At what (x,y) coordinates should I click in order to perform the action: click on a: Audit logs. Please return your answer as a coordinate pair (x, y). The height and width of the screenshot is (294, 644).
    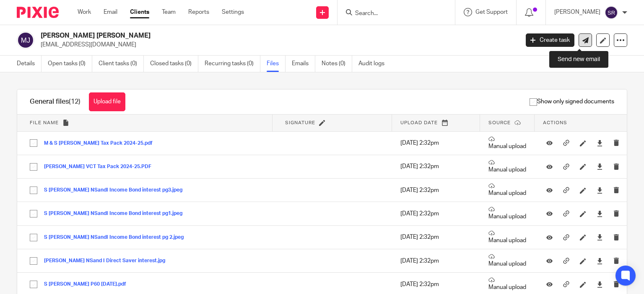
    Looking at the image, I should click on (374, 64).